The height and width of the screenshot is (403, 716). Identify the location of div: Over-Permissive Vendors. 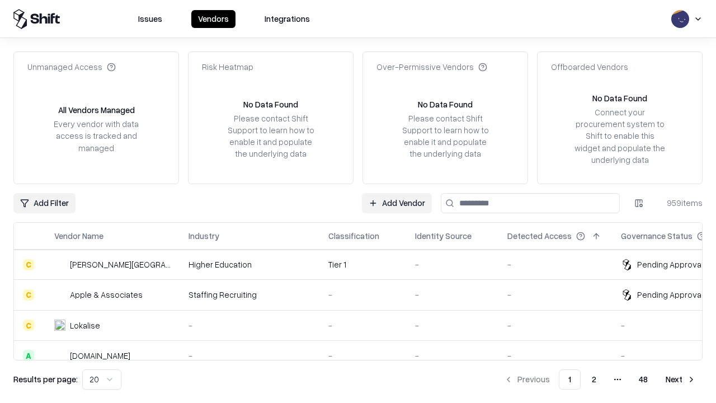
(432, 67).